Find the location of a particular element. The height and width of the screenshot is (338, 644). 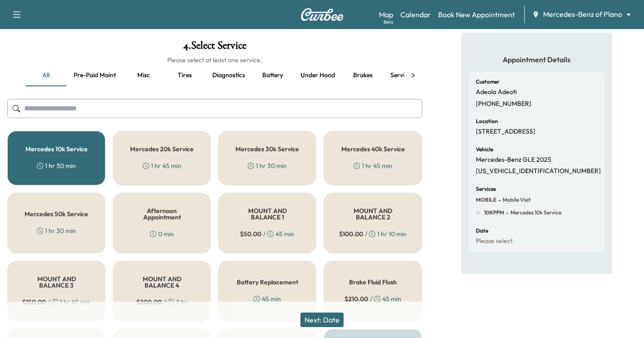

div: basic tabs example is located at coordinates (214, 75).